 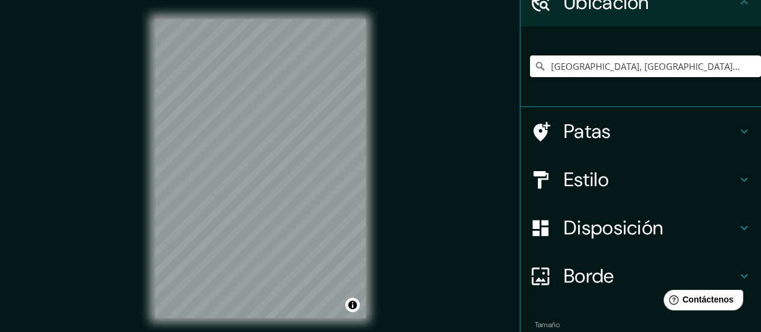 I want to click on canvas: Mapa, so click(x=260, y=168).